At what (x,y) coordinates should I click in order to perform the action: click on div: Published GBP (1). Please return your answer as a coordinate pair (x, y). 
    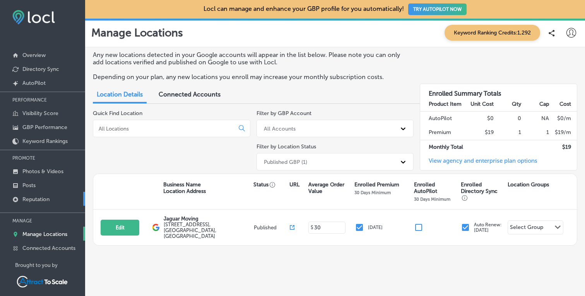
    Looking at the image, I should click on (285, 161).